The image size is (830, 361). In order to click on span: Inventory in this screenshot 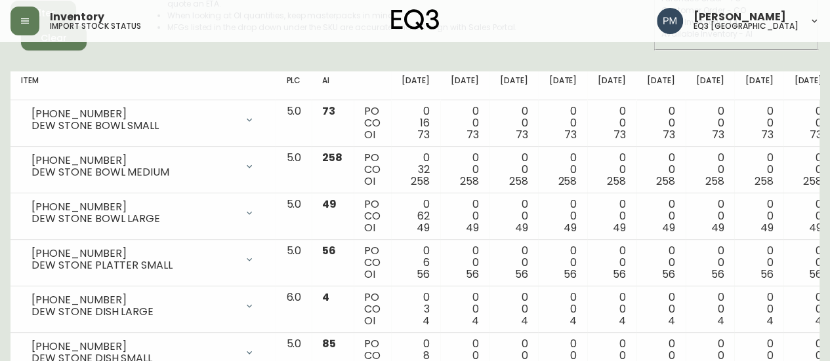, I will do `click(77, 17)`.